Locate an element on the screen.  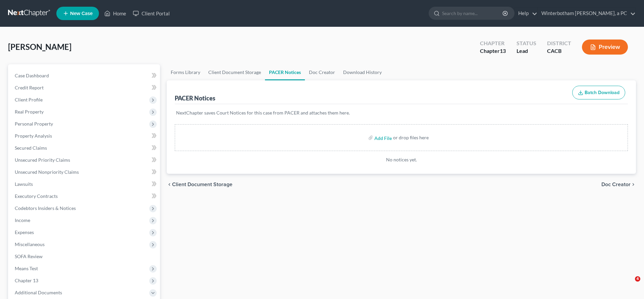
input: Search by name... is located at coordinates (473, 13).